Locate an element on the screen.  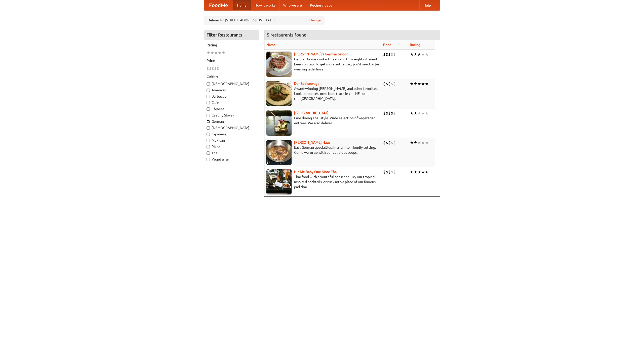
input: American is located at coordinates (208, 90).